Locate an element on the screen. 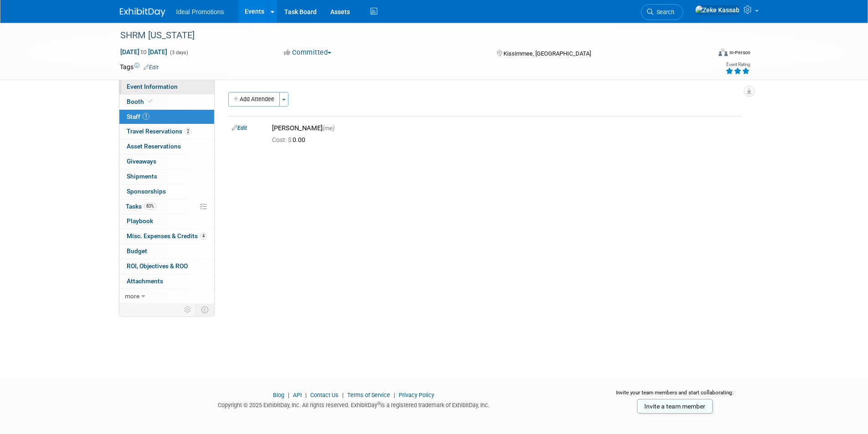  a: Attachments is located at coordinates (167, 282).